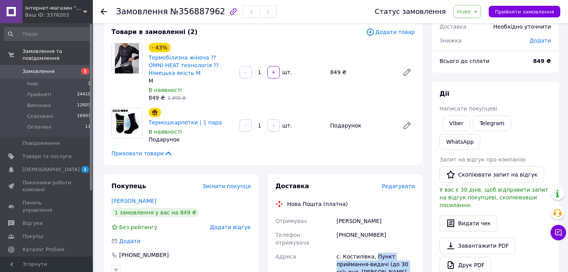 This screenshot has width=568, height=272. Describe the element at coordinates (127, 123) in the screenshot. I see `img: Термошкарпетки | 1 пара` at that location.